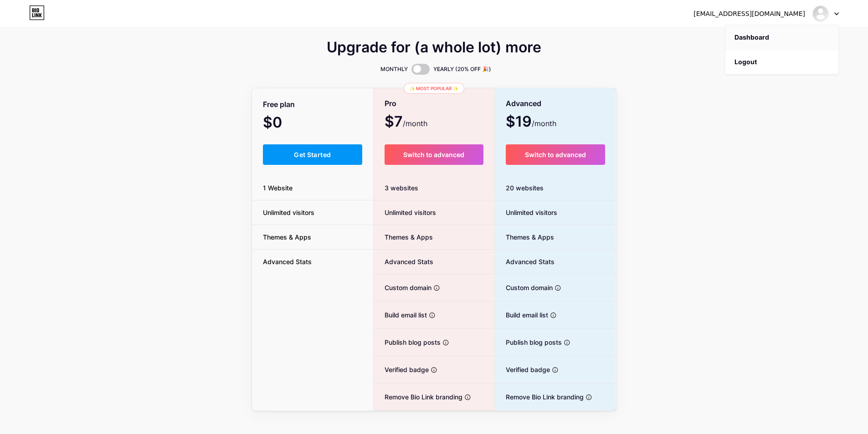  What do you see at coordinates (434, 188) in the screenshot?
I see `div: 3 websites` at bounding box center [434, 188].